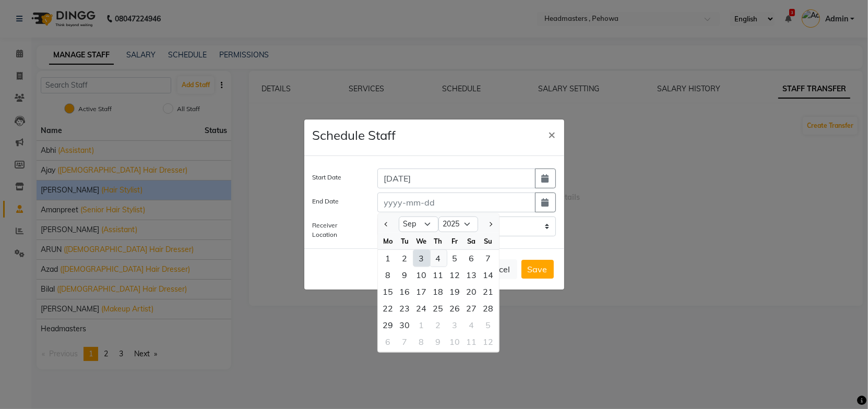 The height and width of the screenshot is (409, 868). Describe the element at coordinates (405, 241) in the screenshot. I see `div: Tu` at that location.